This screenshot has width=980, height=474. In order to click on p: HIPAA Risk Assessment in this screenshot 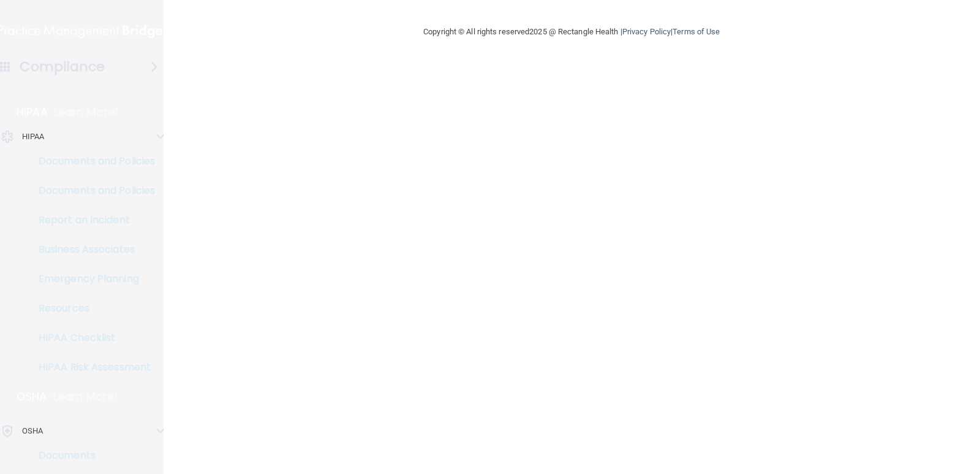, I will do `click(91, 367)`.